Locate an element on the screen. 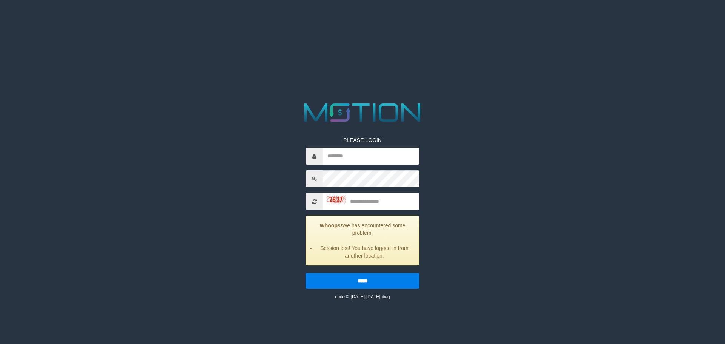 The width and height of the screenshot is (725, 344). strong: Whoops! is located at coordinates (331, 225).